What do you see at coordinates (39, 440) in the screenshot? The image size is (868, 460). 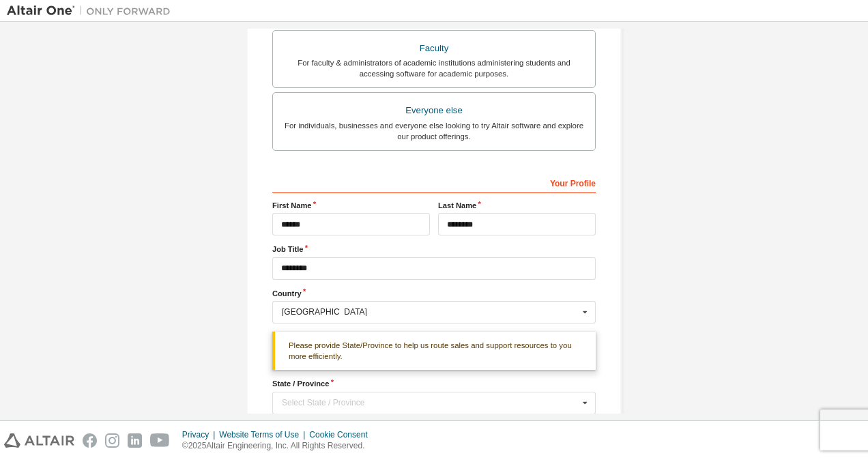 I see `img: altair_logo.svg` at bounding box center [39, 440].